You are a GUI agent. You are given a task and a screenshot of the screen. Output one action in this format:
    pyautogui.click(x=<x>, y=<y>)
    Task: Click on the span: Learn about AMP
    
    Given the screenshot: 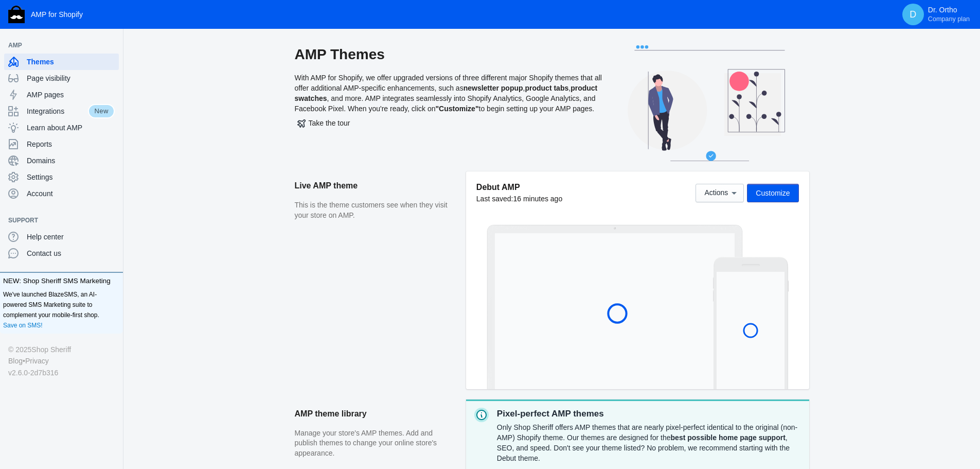 What is the action you would take?
    pyautogui.click(x=71, y=127)
    